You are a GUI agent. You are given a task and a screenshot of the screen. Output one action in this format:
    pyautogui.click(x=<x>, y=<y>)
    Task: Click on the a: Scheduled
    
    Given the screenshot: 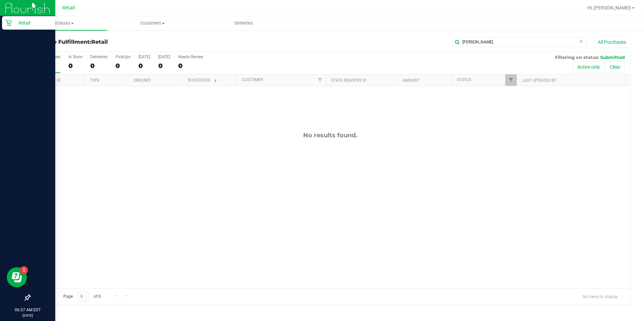 What is the action you would take?
    pyautogui.click(x=203, y=80)
    